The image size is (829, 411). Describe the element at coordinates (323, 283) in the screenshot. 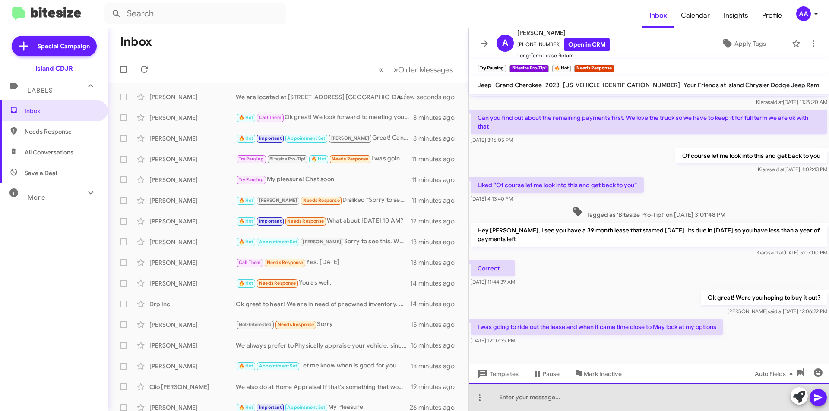

I see `div: You as well.` at that location.